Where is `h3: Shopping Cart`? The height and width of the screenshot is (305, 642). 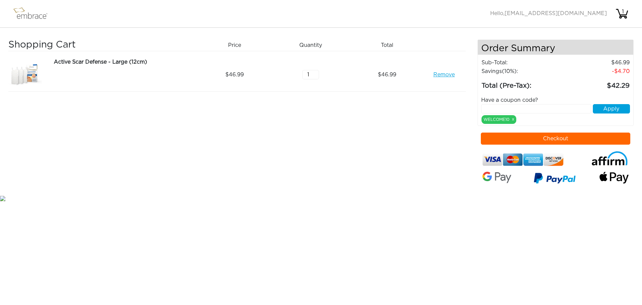 h3: Shopping Cart is located at coordinates (101, 45).